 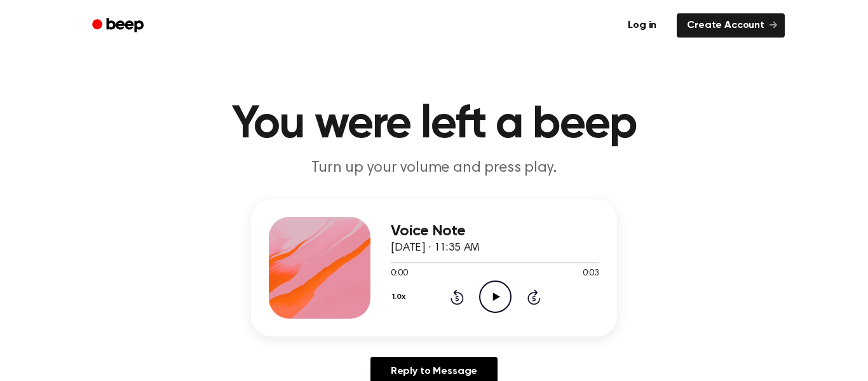 I want to click on h3: Voice Note, so click(x=495, y=231).